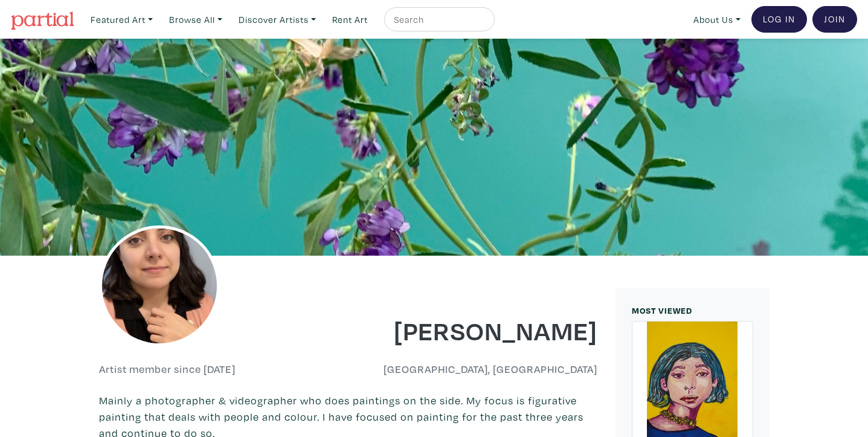  Describe the element at coordinates (438, 19) in the screenshot. I see `input: Search` at that location.